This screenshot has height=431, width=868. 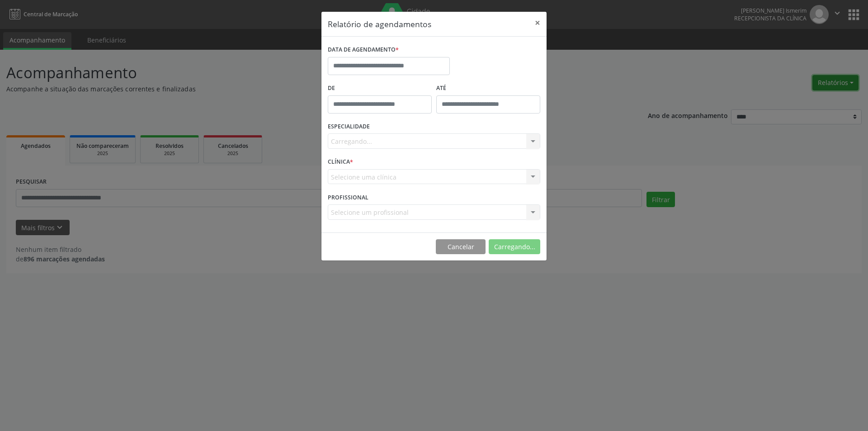 What do you see at coordinates (363, 50) in the screenshot?
I see `label: DATA DE AGENDAMENTO` at bounding box center [363, 50].